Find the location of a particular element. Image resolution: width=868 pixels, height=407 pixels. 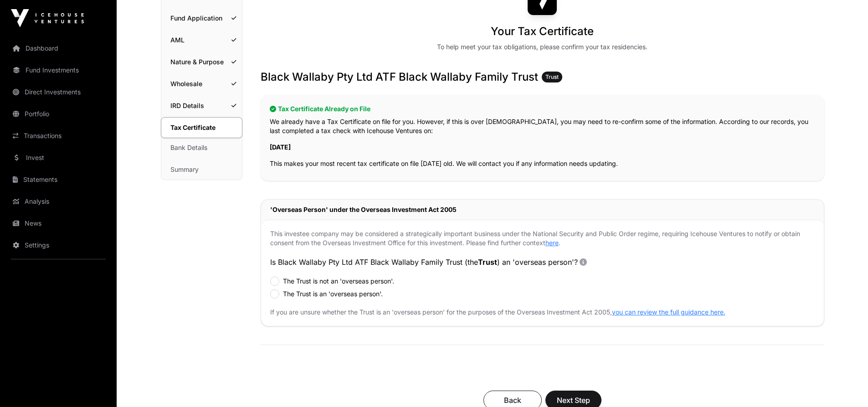

a: IRD Details is located at coordinates (201, 106).